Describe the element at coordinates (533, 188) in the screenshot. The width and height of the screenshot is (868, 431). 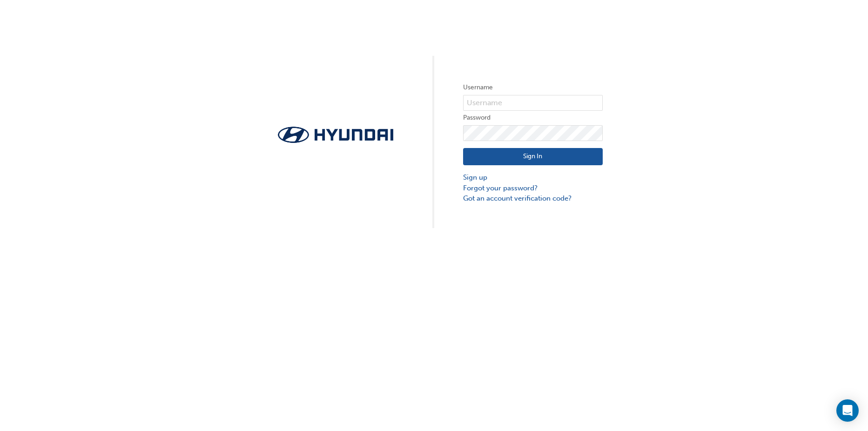
I see `a: Forgot your password?` at that location.